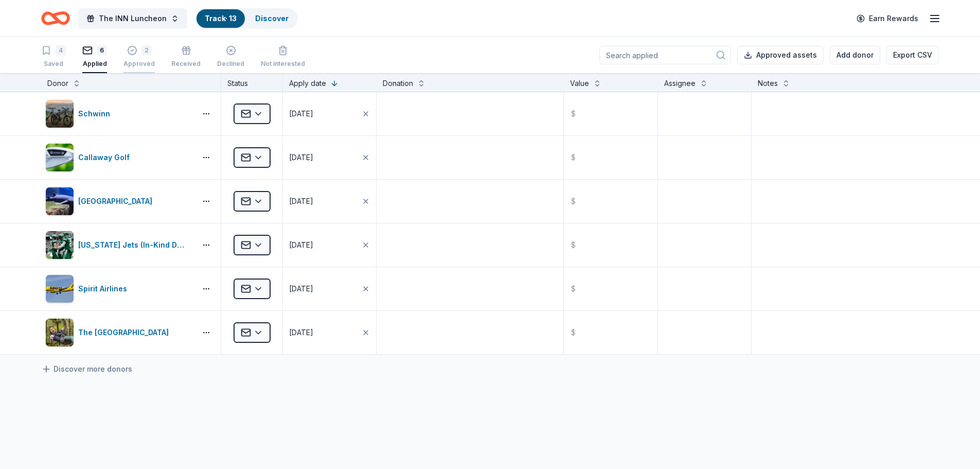  I want to click on img: Image for New York Jets (In-Kind Donation), so click(60, 245).